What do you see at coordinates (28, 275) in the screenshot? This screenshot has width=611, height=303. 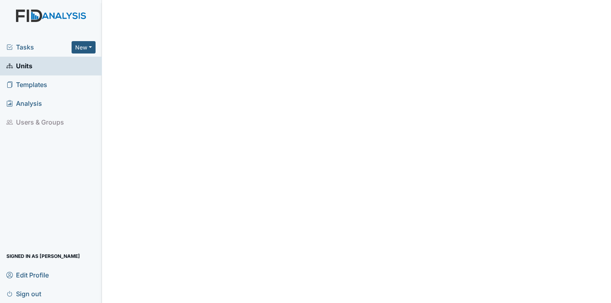 I see `span: Edit Profile` at bounding box center [28, 275].